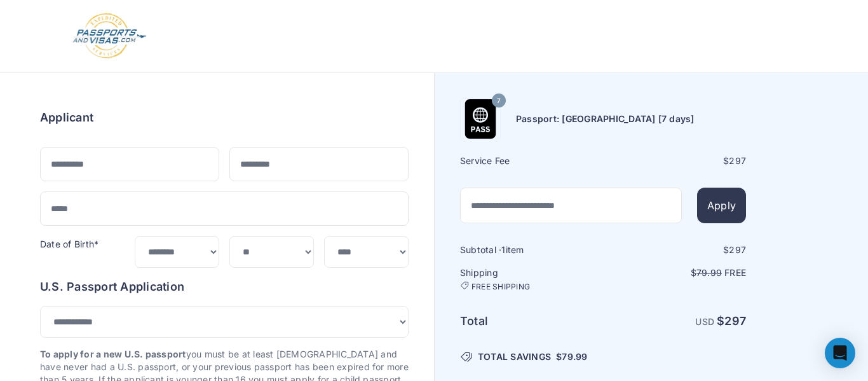  What do you see at coordinates (841, 353) in the screenshot?
I see `div: Open Intercom Messenger` at bounding box center [841, 353].